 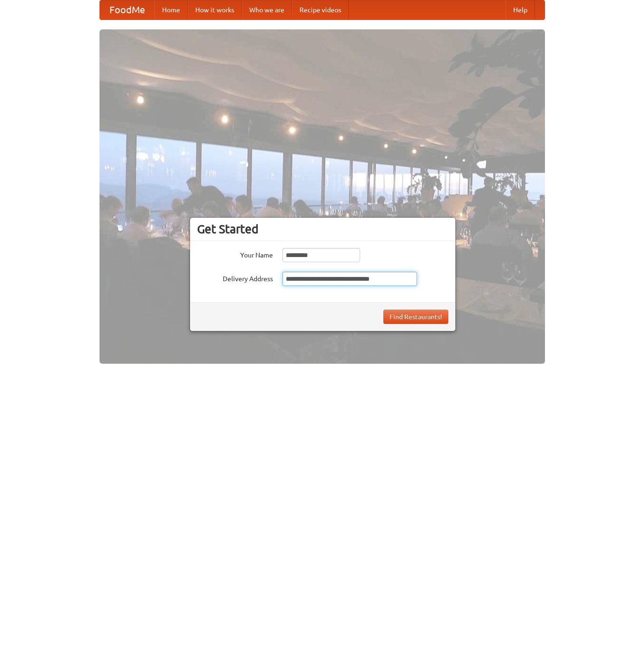 What do you see at coordinates (235, 277) in the screenshot?
I see `label: Delivery Address` at bounding box center [235, 277].